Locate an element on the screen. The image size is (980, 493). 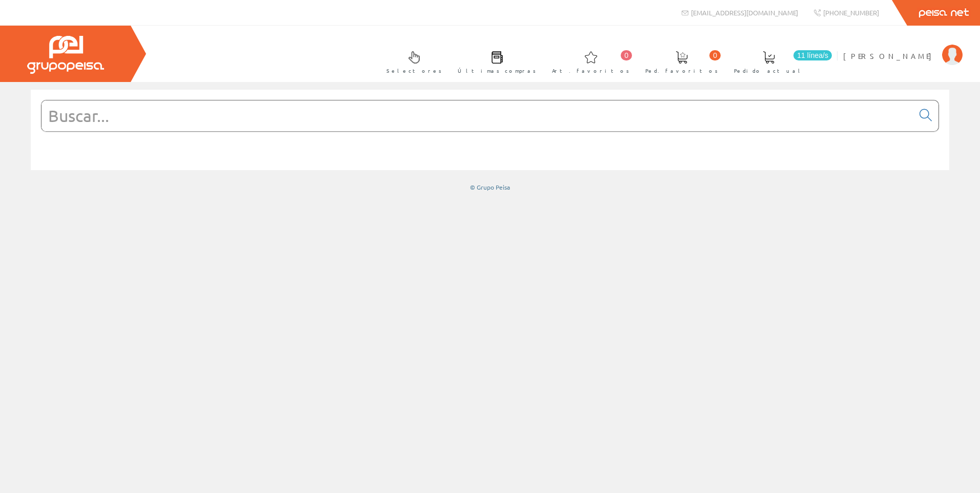
input: Buscar... is located at coordinates (477, 116).